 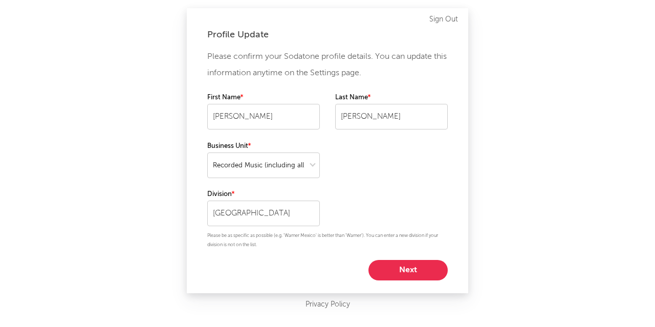 What do you see at coordinates (264, 98) in the screenshot?
I see `label: First Name` at bounding box center [264, 98].